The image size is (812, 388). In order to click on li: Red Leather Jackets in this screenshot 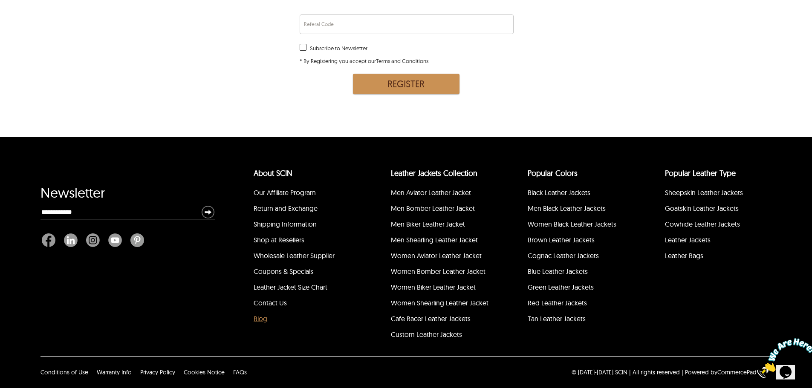, I will do `click(578, 304)`.